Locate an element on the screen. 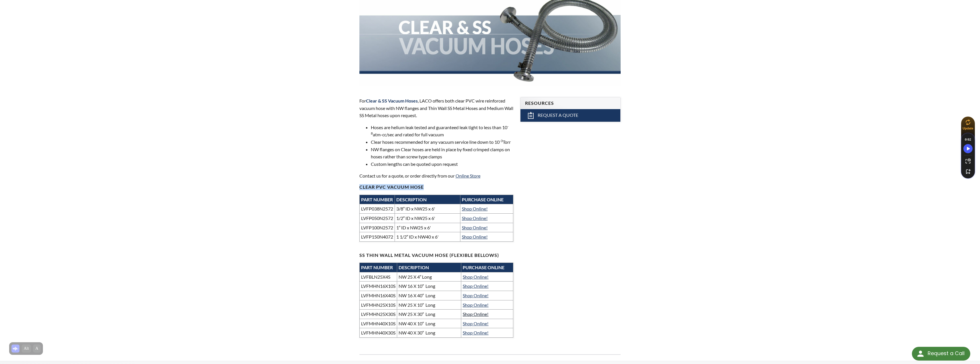 The width and height of the screenshot is (980, 364). td: NW 40 X 30″ Long is located at coordinates (429, 333).